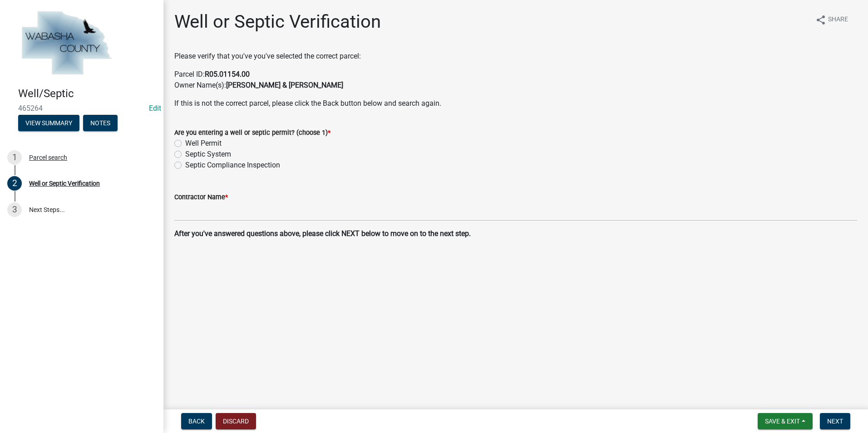 The image size is (868, 433). I want to click on a: Edit, so click(155, 108).